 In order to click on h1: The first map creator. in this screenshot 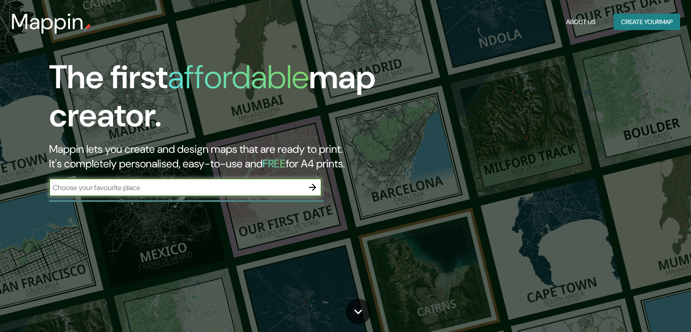, I will do `click(222, 100)`.